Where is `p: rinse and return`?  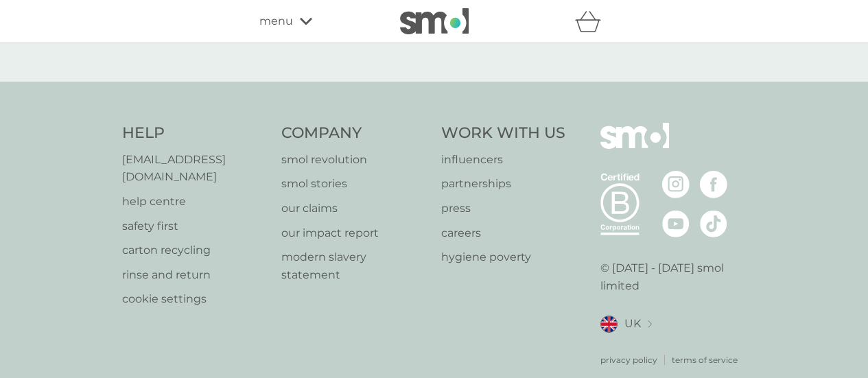 p: rinse and return is located at coordinates (194, 275).